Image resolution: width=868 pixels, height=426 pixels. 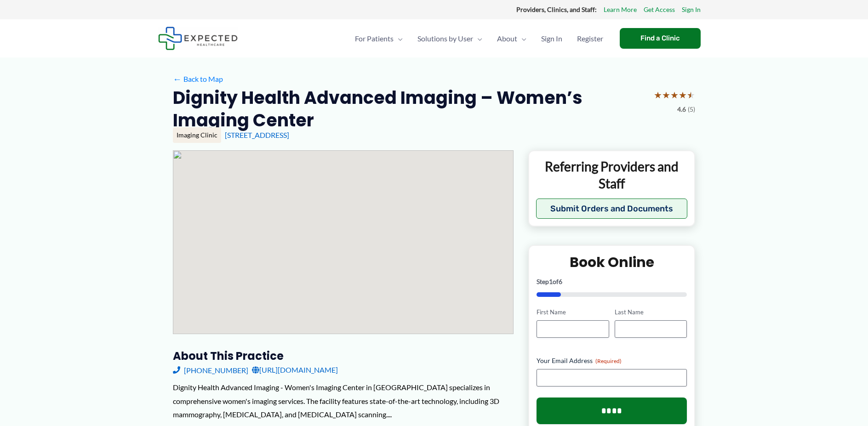 I want to click on a: Learn More, so click(x=620, y=9).